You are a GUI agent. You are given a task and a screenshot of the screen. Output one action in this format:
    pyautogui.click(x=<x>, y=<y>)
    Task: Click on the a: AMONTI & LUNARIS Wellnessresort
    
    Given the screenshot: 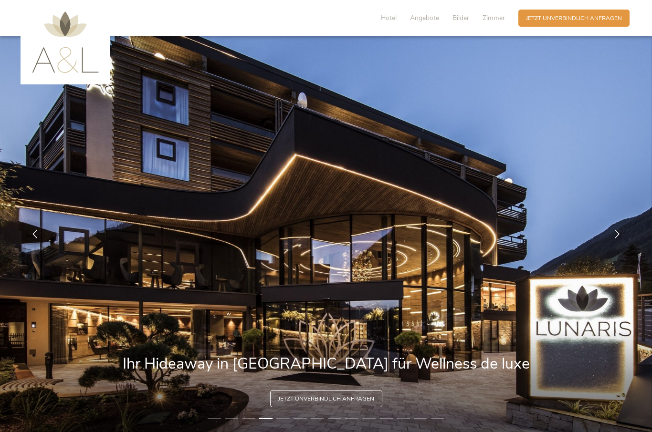 What is the action you would take?
    pyautogui.click(x=65, y=42)
    